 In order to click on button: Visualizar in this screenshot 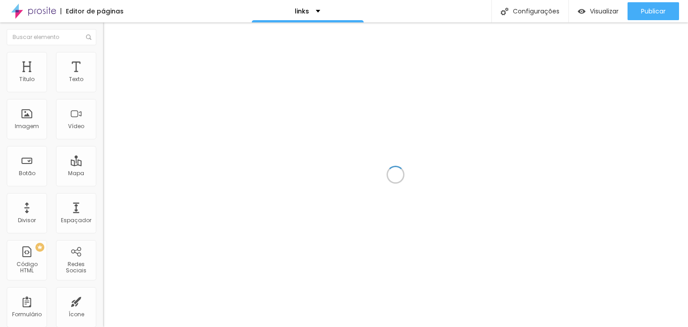, I will do `click(598, 11)`.